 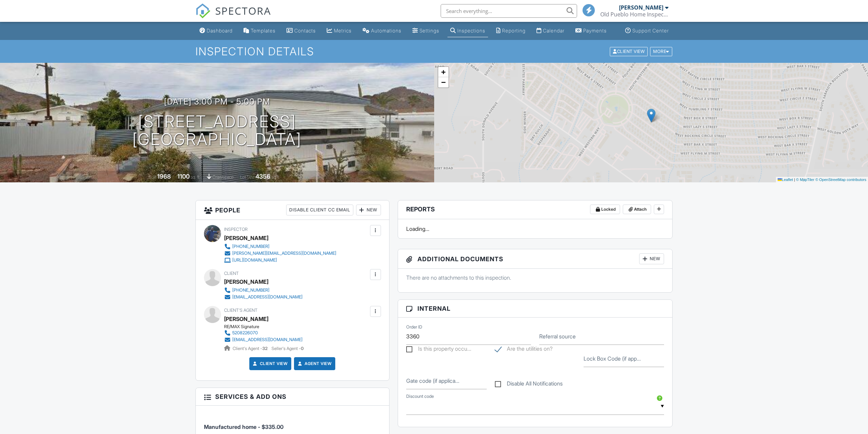 What do you see at coordinates (243, 11) in the screenshot?
I see `span: SPECTORA` at bounding box center [243, 11].